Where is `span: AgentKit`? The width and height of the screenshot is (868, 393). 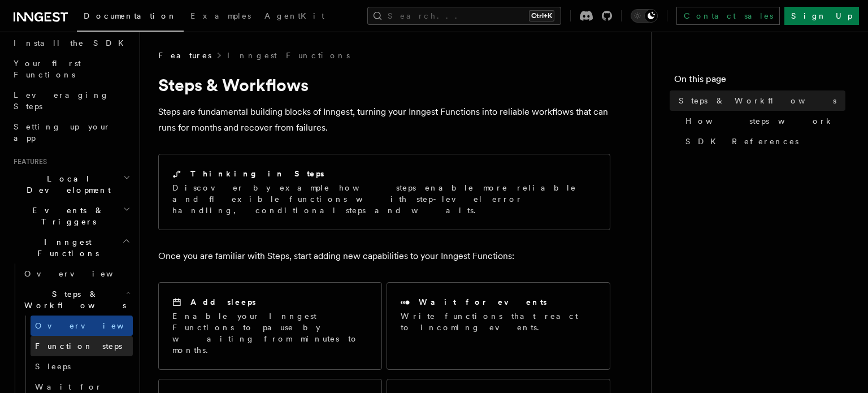
span: AgentKit is located at coordinates (294, 15).